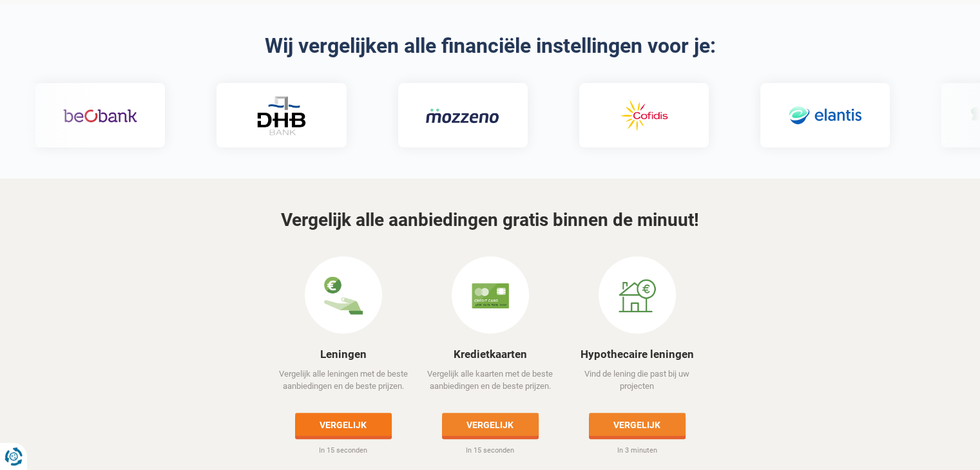 The height and width of the screenshot is (470, 980). I want to click on a: Leningen, so click(343, 354).